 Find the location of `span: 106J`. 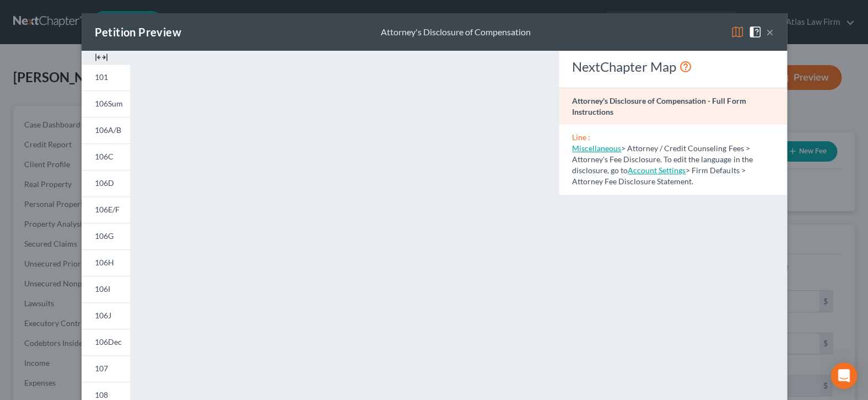

span: 106J is located at coordinates (103, 315).